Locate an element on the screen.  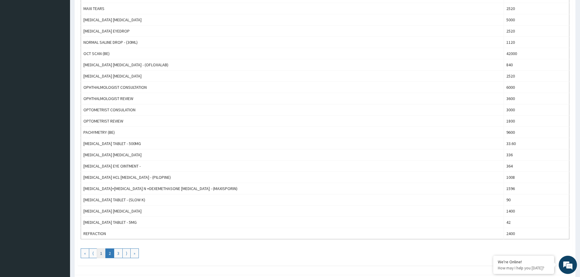
a: Go to last page is located at coordinates (135, 254).